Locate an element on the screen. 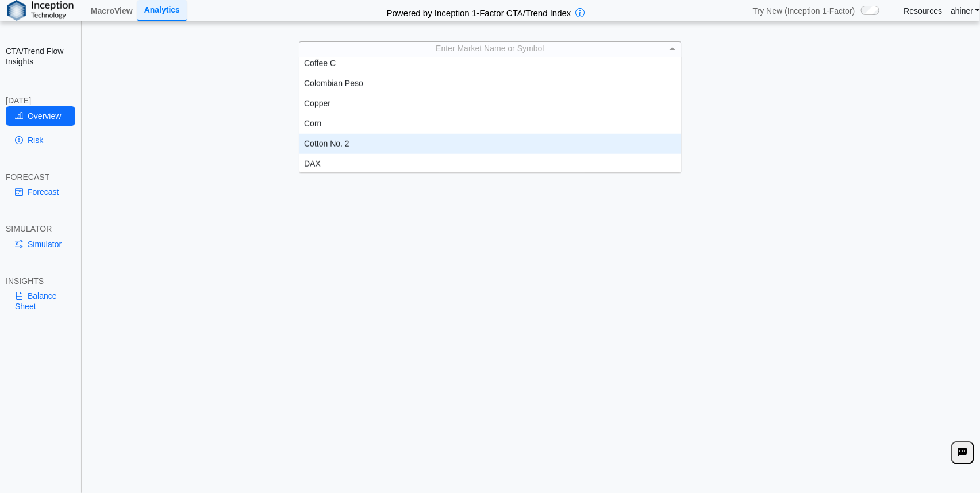  div: grid is located at coordinates (490, 115).